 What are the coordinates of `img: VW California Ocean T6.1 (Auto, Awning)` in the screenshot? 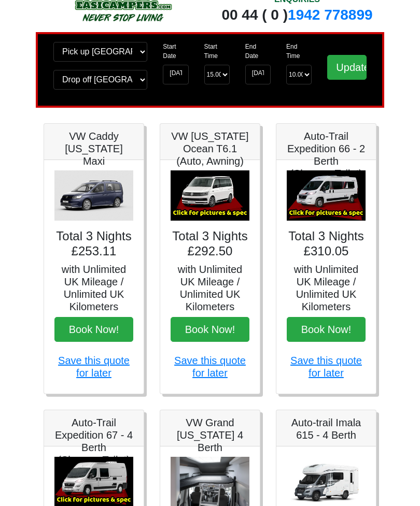 It's located at (210, 196).